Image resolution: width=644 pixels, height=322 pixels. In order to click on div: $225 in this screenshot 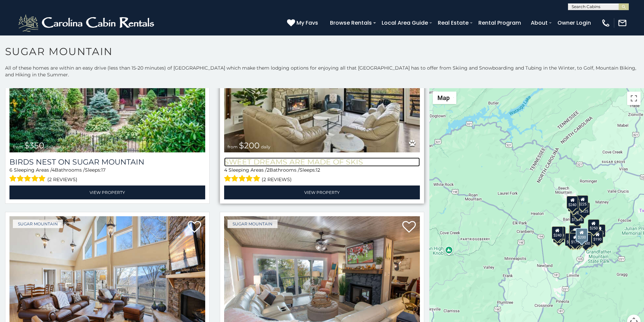, I will do `click(583, 202)`.